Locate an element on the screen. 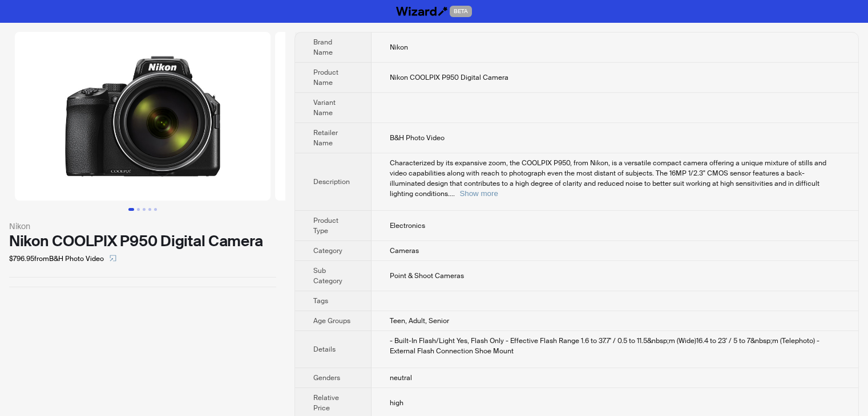  button: Go to slide 5 is located at coordinates (155, 209).